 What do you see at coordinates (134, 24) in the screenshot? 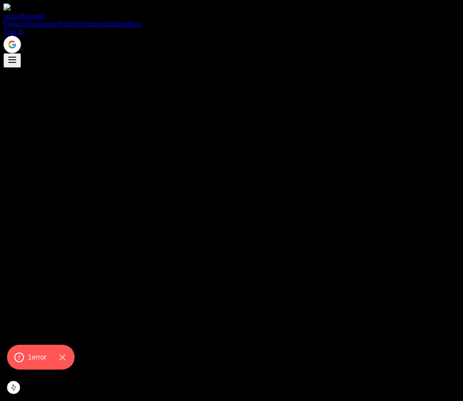
I see `a: Docs` at bounding box center [134, 24].